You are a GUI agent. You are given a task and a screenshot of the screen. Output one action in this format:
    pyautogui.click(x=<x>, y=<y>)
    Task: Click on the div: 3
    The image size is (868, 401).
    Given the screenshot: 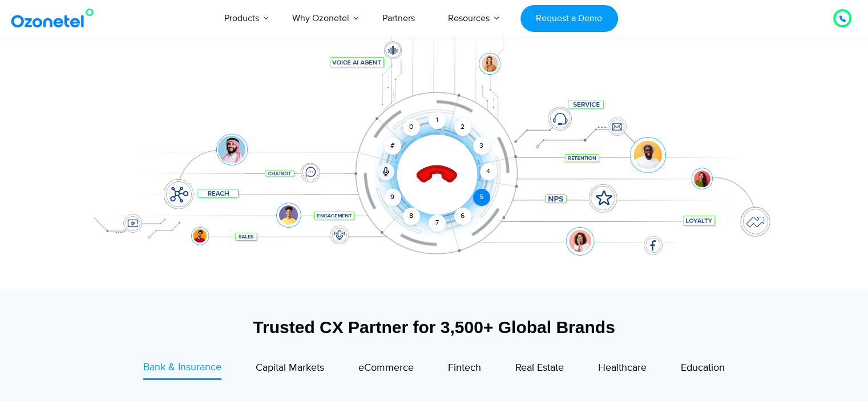 What is the action you would take?
    pyautogui.click(x=481, y=146)
    